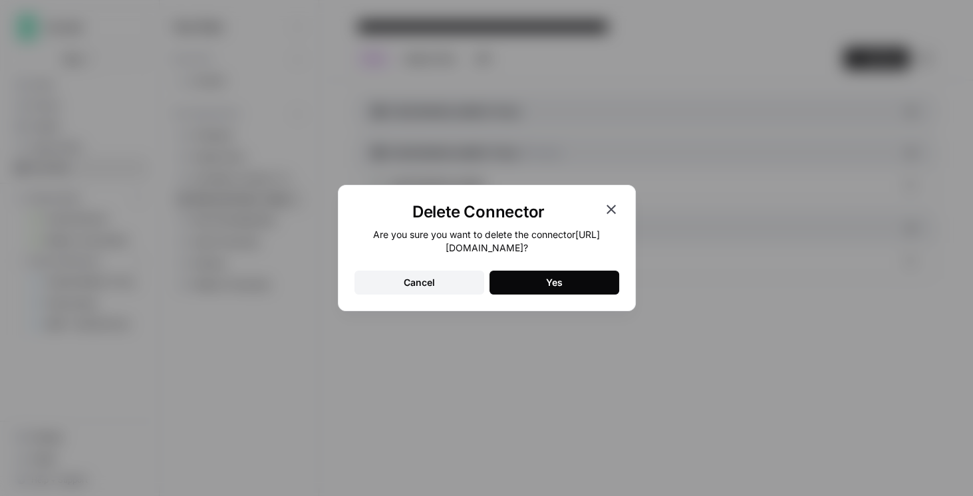 The width and height of the screenshot is (973, 496). Describe the element at coordinates (554, 283) in the screenshot. I see `div: Yes` at that location.